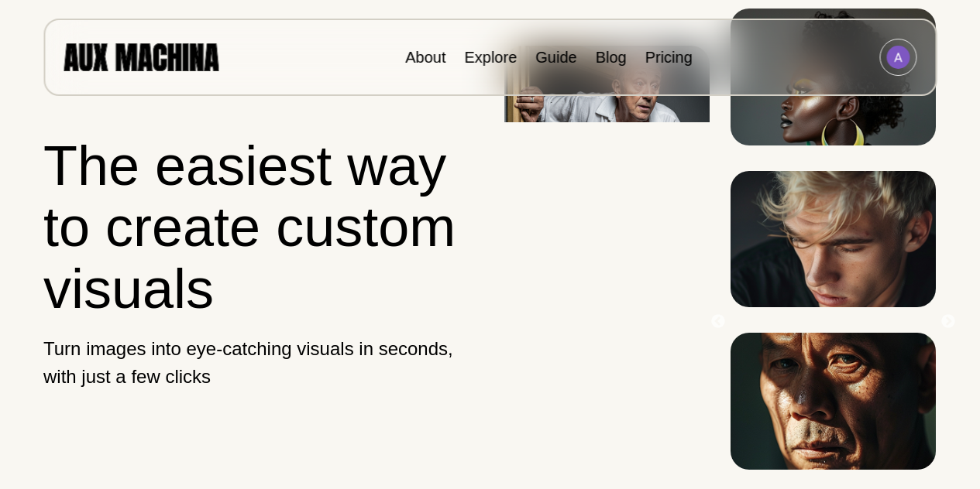 This screenshot has height=489, width=980. What do you see at coordinates (611, 58) in the screenshot?
I see `a: Blog` at bounding box center [611, 58].